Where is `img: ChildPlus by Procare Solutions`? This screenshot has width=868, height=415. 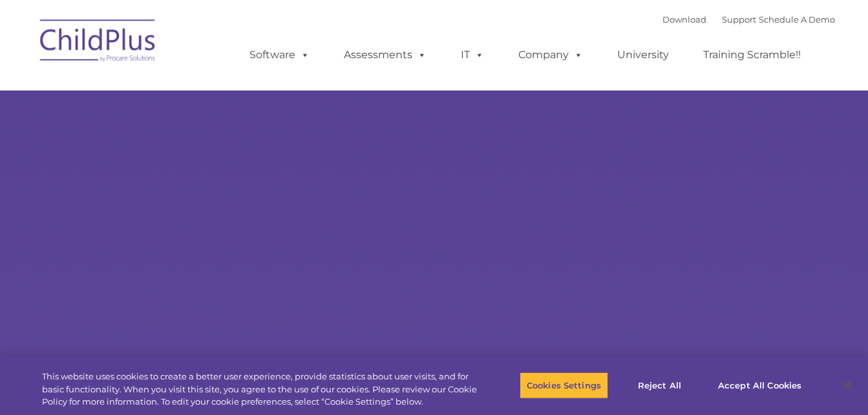 img: ChildPlus by Procare Solutions is located at coordinates (98, 42).